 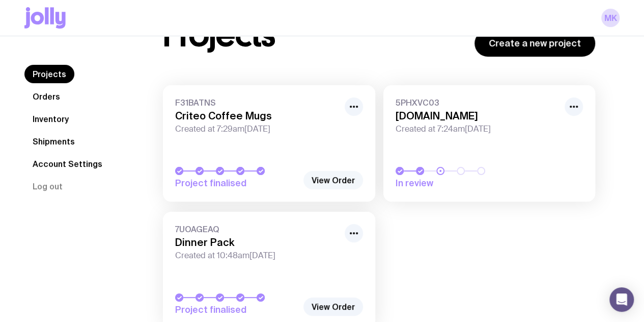 What do you see at coordinates (257, 103) in the screenshot?
I see `span: F31BATNS` at bounding box center [257, 103].